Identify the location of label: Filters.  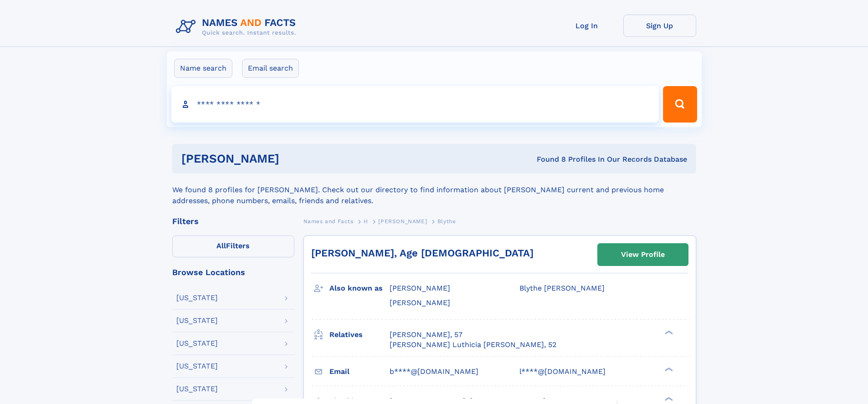
(233, 246).